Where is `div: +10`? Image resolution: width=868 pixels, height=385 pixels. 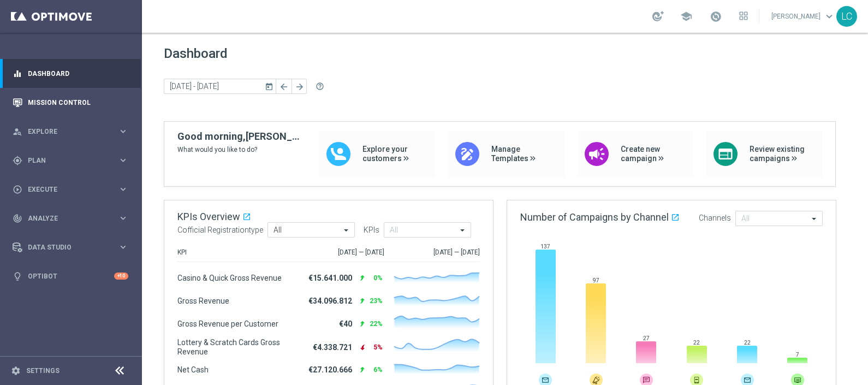
div: +10 is located at coordinates (121, 276).